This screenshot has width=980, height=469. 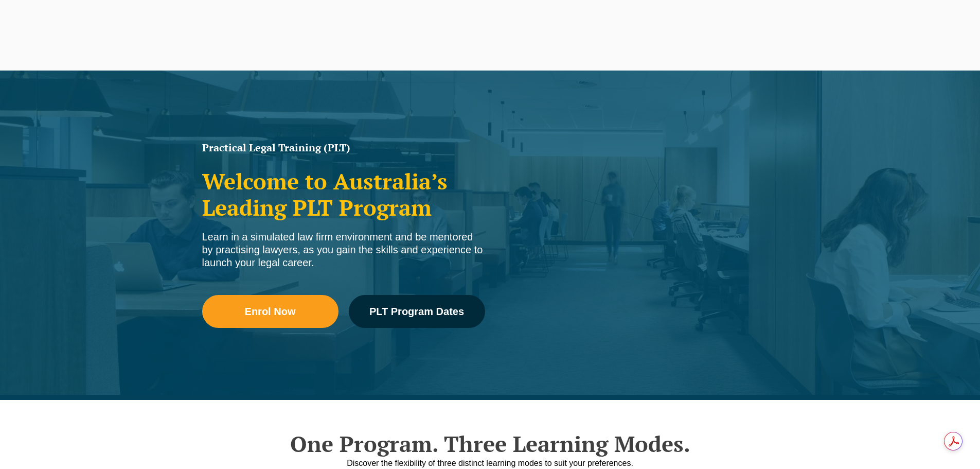 What do you see at coordinates (270, 312) in the screenshot?
I see `a: Enrol Now` at bounding box center [270, 312].